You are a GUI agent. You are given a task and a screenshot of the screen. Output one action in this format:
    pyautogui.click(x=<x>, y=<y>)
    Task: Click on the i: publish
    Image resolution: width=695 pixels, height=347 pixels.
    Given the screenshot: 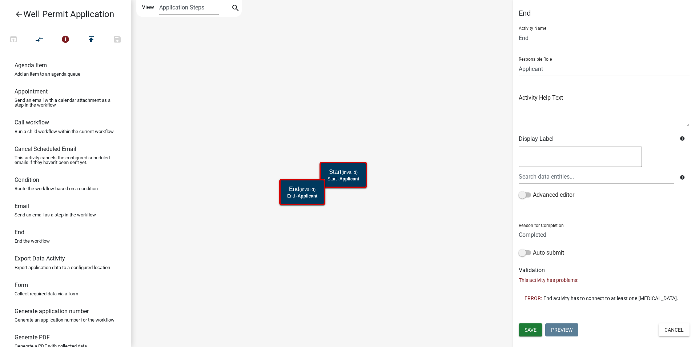 What is the action you would take?
    pyautogui.click(x=91, y=40)
    